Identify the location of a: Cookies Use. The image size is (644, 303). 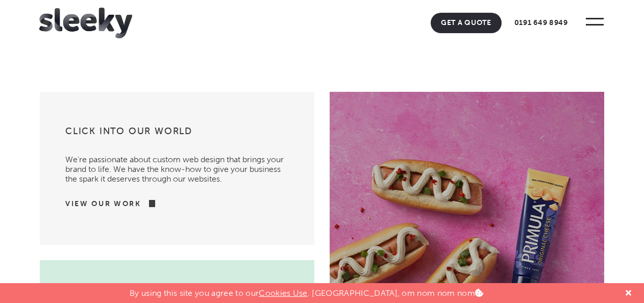
(283, 293).